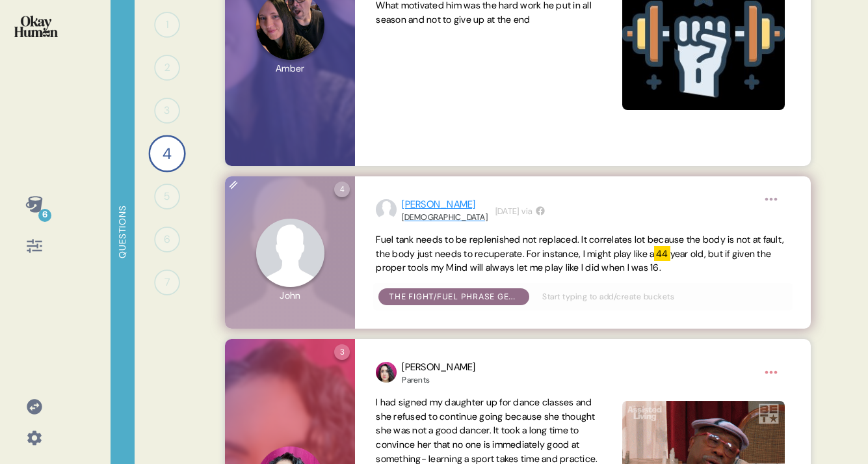  What do you see at coordinates (387, 372) in the screenshot?
I see `img: profilepic_9867040450008140.jpg` at bounding box center [387, 372].